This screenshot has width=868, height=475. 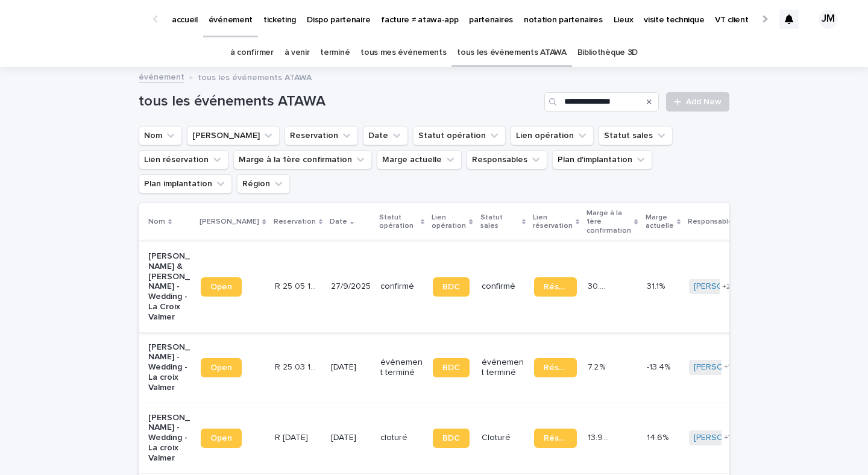 I want to click on a: Bibliothèque 3D, so click(x=608, y=52).